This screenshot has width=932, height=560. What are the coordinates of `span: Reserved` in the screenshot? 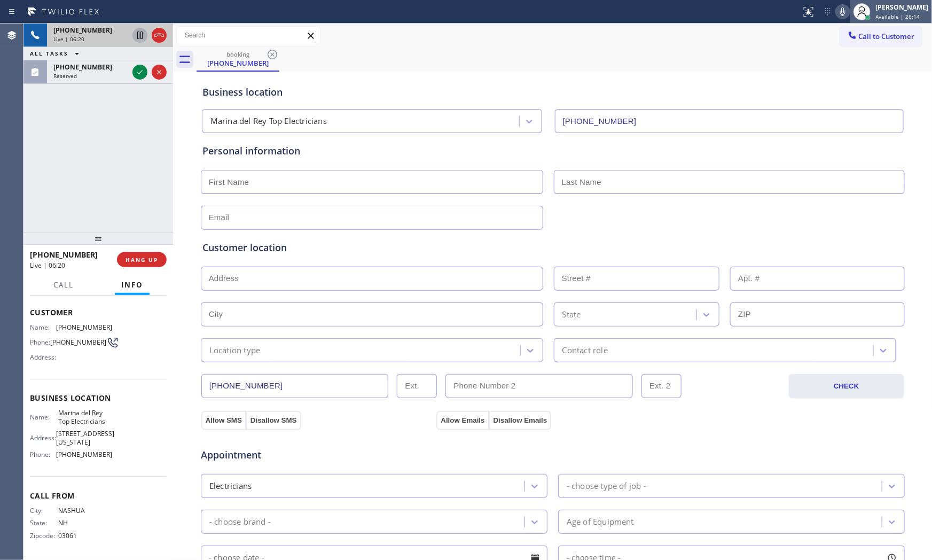 It's located at (65, 75).